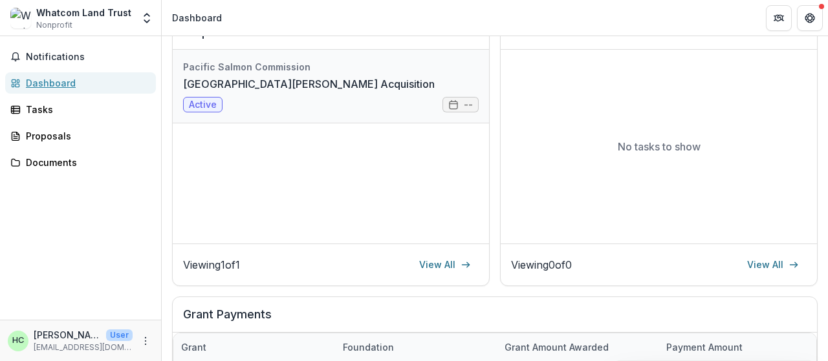  What do you see at coordinates (119, 336) in the screenshot?
I see `p: User` at bounding box center [119, 336].